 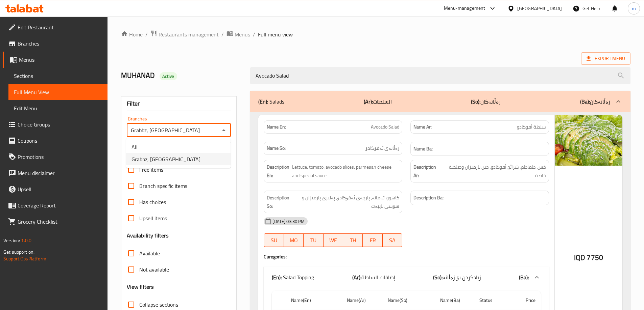 I want to click on strong: Name Ba:, so click(x=423, y=149).